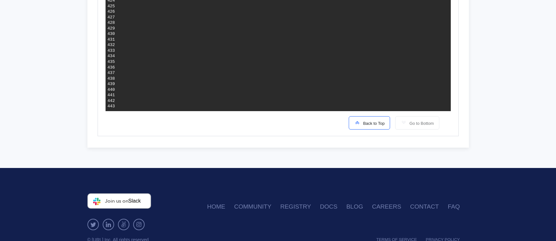 This screenshot has width=556, height=241. Describe the element at coordinates (372, 123) in the screenshot. I see `span: Back to Top` at that location.